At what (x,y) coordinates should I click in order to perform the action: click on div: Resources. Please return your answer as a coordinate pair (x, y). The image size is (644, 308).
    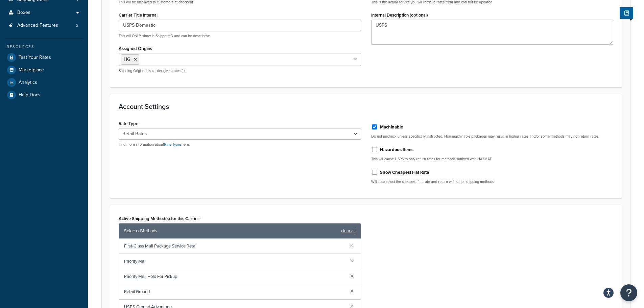
    Looking at the image, I should click on (44, 47).